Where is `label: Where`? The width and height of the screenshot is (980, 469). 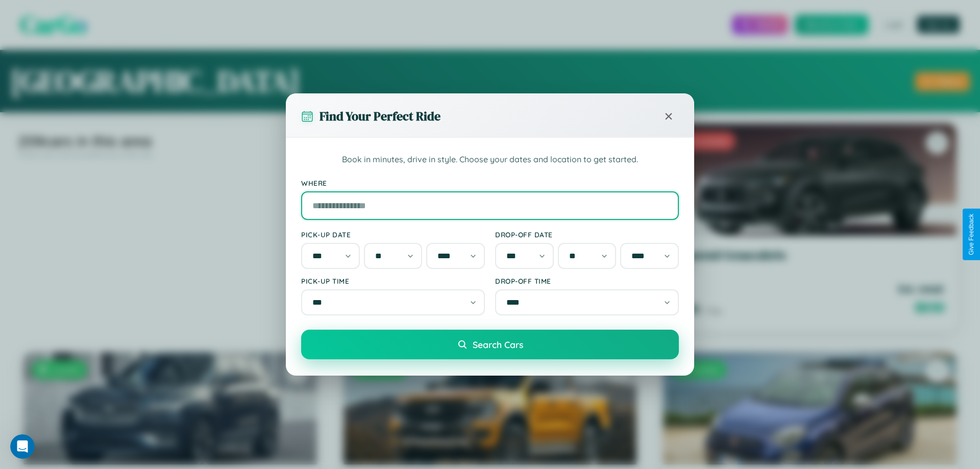 label: Where is located at coordinates (490, 183).